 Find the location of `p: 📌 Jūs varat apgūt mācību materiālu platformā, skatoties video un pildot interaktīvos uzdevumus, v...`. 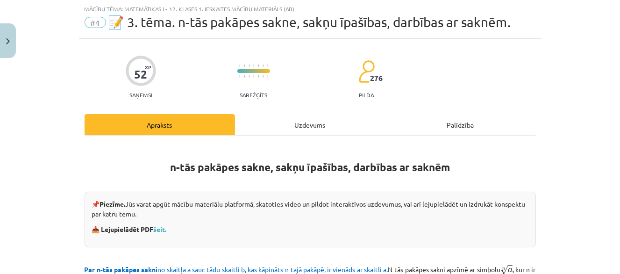

p: 📌 Jūs varat apgūt mācību materiālu platformā, skatoties video un pildot interaktīvos uzdevumus, v... is located at coordinates (310, 209).